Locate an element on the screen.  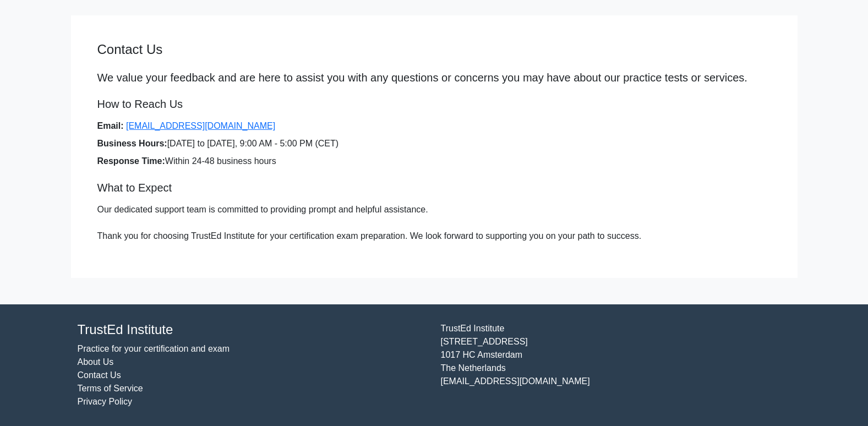
p: Thank you for choosing TrustEd Institute for your certification exam preparation. We look forward... is located at coordinates (435, 236).